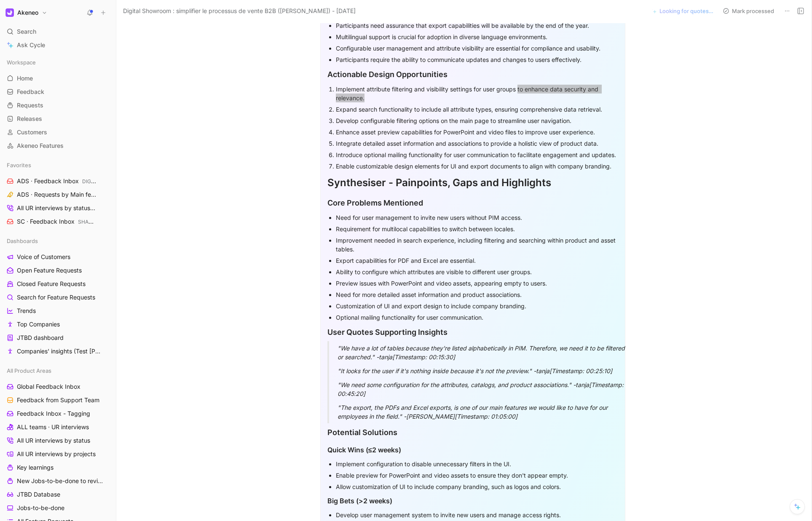  I want to click on span: SC · Feedback Inbox, so click(56, 222).